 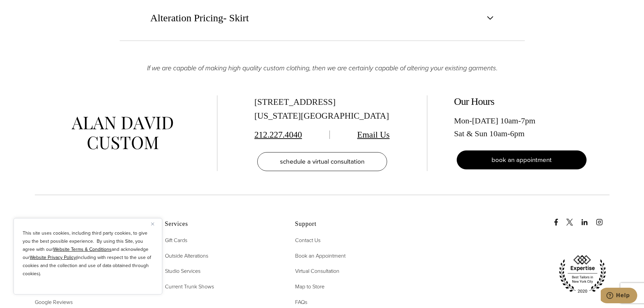 I want to click on a: Current Trunk Shows, so click(x=189, y=287).